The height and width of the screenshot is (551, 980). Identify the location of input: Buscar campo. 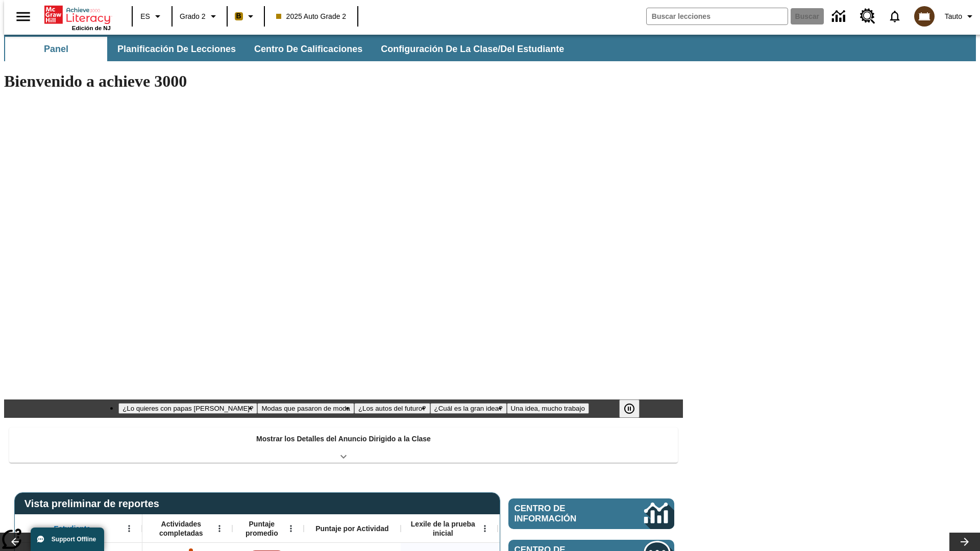
(717, 16).